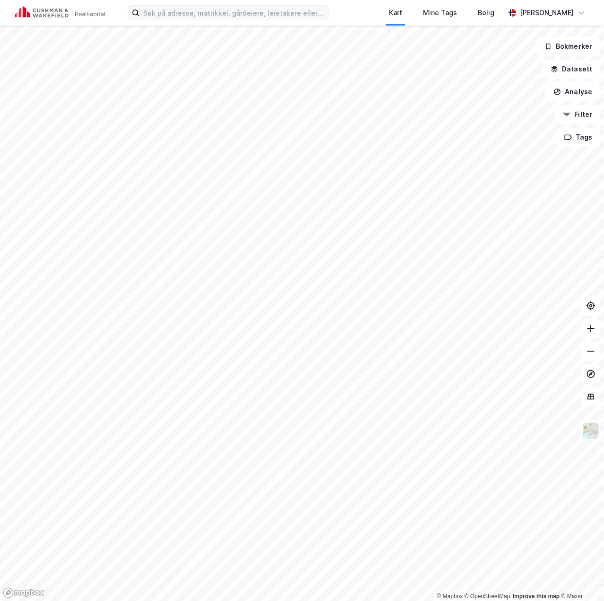 This screenshot has width=604, height=601. Describe the element at coordinates (60, 13) in the screenshot. I see `img: cushman-wakefield-realkapital-logo.202ea83816669bd177139c58696a8fa1.svg` at that location.